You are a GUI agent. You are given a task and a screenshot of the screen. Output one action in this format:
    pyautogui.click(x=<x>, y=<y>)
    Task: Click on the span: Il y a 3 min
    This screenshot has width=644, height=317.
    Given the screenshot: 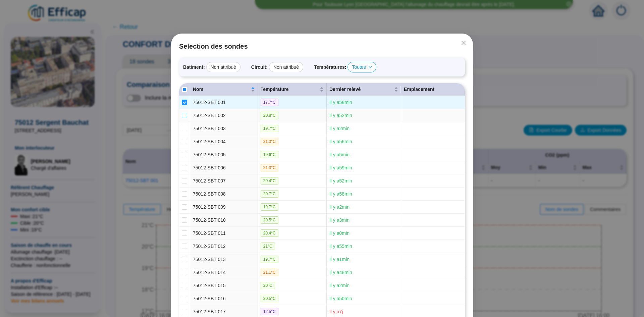 What is the action you would take?
    pyautogui.click(x=340, y=220)
    